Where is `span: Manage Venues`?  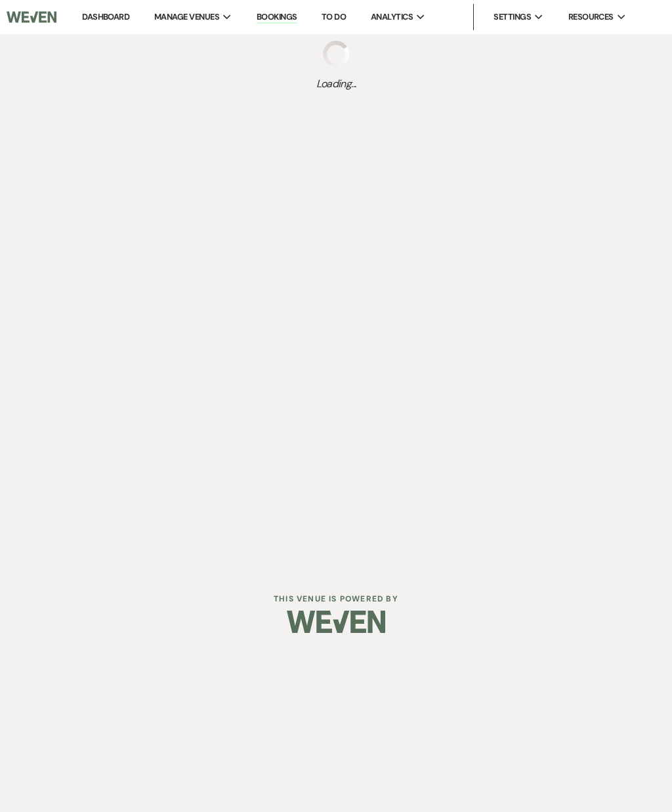 span: Manage Venues is located at coordinates (187, 17).